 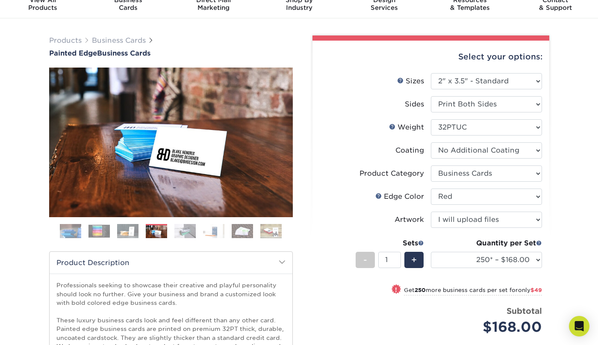 I want to click on span: only, so click(x=530, y=290).